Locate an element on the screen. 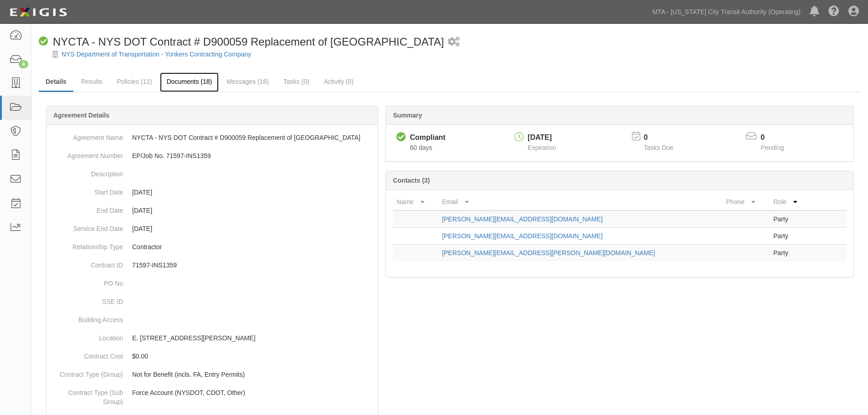  span: Expiration is located at coordinates (542, 148).